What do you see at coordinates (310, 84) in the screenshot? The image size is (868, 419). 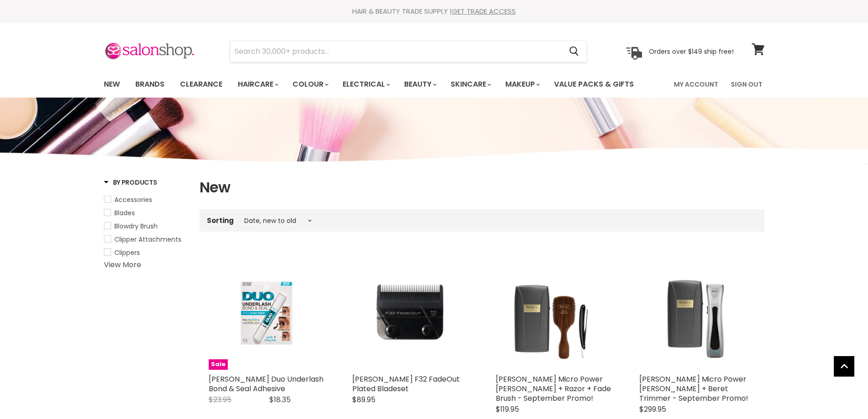 I see `a: Colour` at bounding box center [310, 84].